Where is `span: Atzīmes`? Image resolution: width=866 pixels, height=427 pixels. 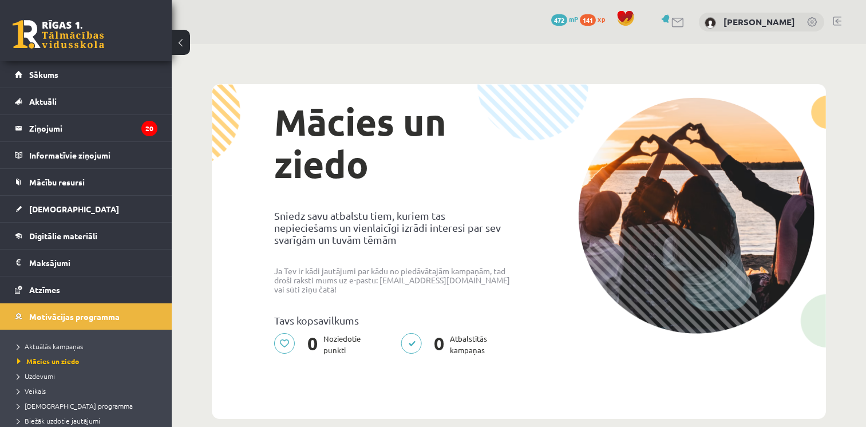 span: Atzīmes is located at coordinates (45, 290).